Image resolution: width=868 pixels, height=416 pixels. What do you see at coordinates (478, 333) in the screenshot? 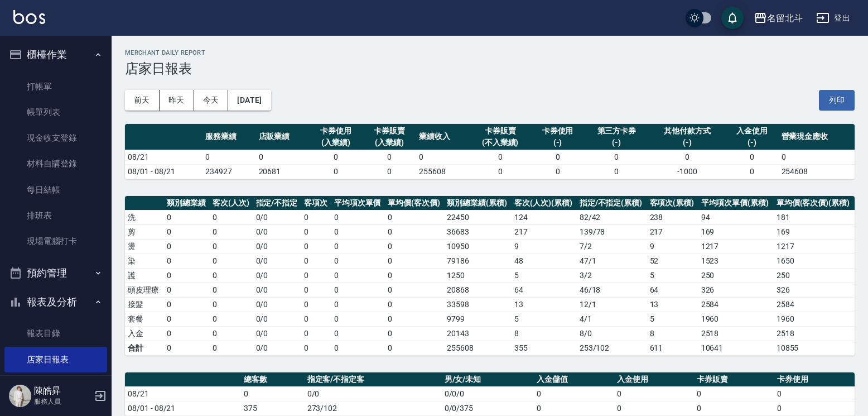
I see `td: 20143` at bounding box center [478, 333].